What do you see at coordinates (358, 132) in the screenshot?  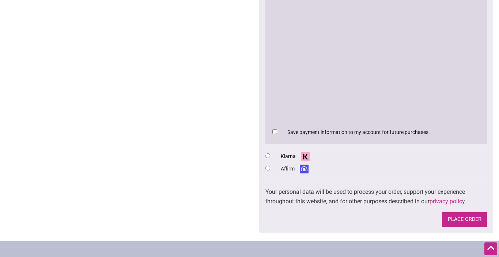 I see `label: Save payment information to my account for future purchases.` at bounding box center [358, 132].